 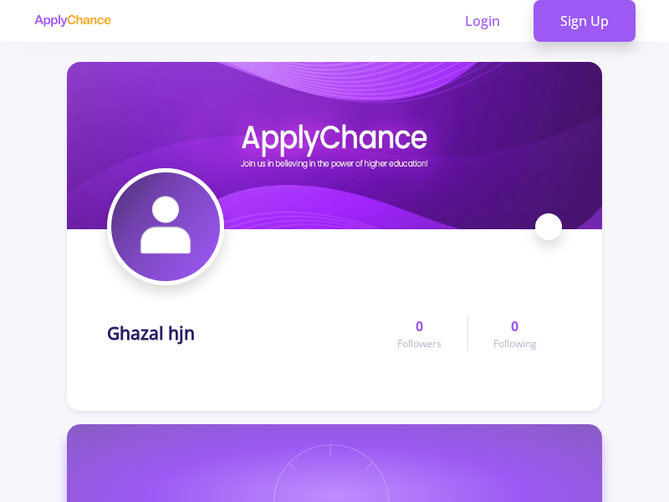 What do you see at coordinates (166, 227) in the screenshot?
I see `img: Ghazal hjnavatar` at bounding box center [166, 227].